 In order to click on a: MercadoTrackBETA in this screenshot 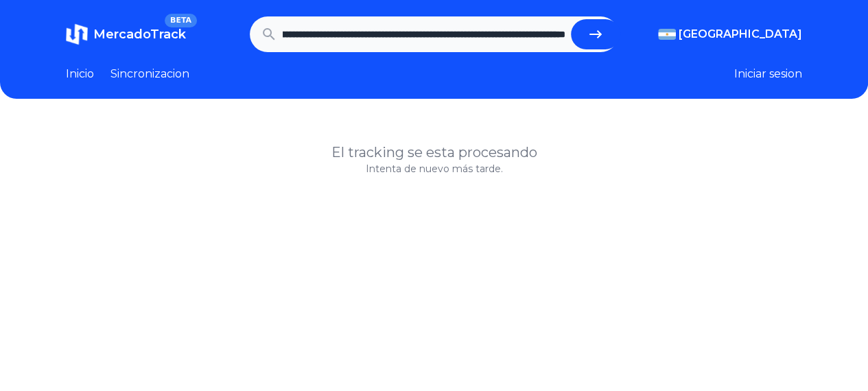, I will do `click(126, 34)`.